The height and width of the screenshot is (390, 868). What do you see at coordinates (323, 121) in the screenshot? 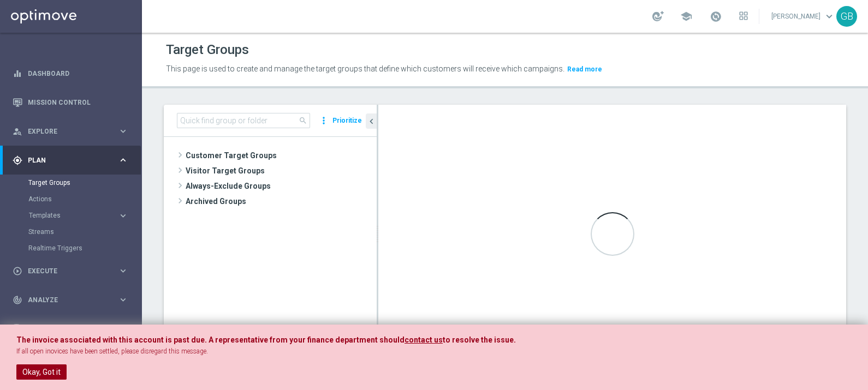
I see `i: more_vert` at bounding box center [323, 121].